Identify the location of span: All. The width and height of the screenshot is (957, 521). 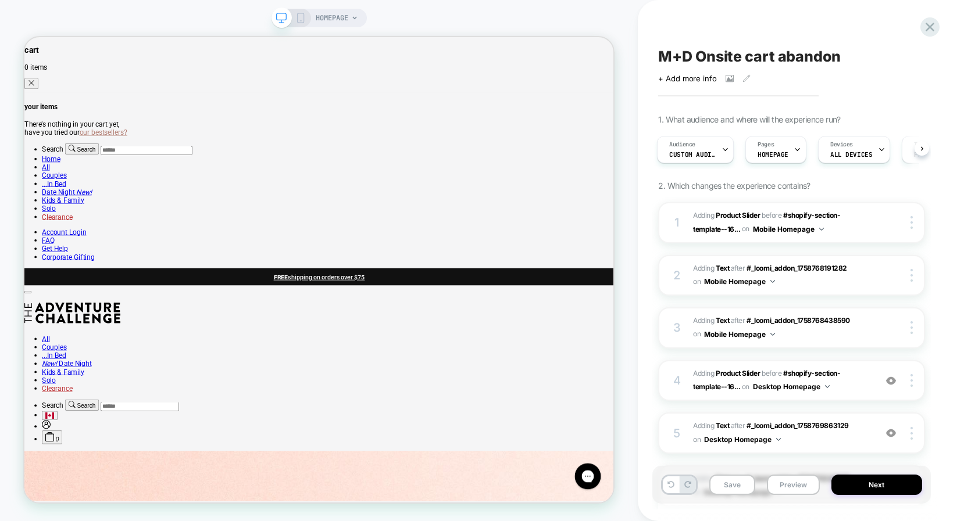
(28, 173).